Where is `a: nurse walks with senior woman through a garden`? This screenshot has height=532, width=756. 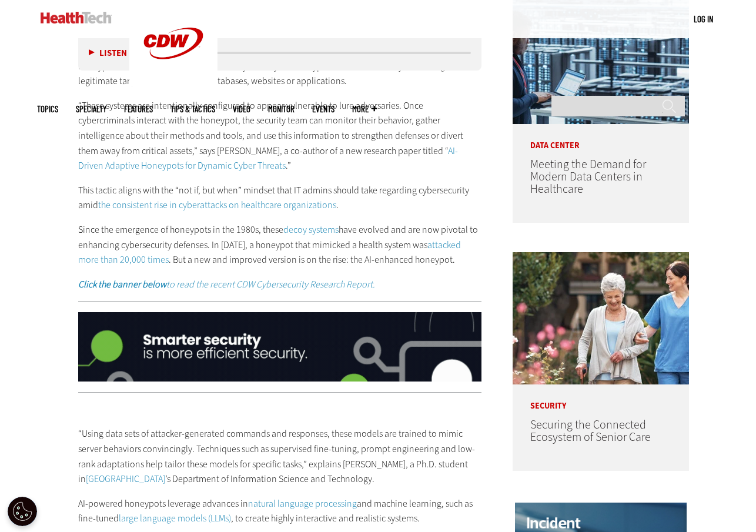
a: nurse walks with senior woman through a garden is located at coordinates (601, 318).